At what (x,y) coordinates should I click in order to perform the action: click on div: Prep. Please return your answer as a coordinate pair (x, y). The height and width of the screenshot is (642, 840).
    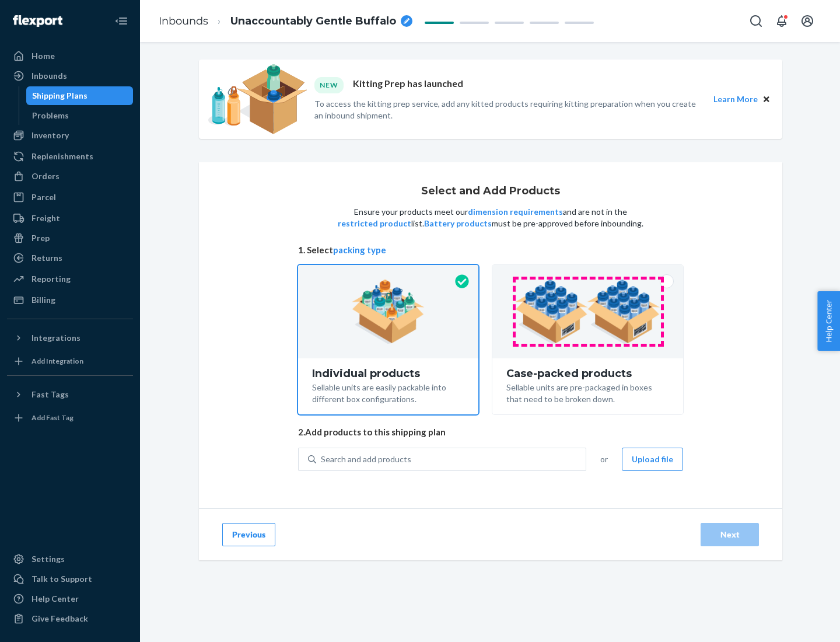
    Looking at the image, I should click on (40, 238).